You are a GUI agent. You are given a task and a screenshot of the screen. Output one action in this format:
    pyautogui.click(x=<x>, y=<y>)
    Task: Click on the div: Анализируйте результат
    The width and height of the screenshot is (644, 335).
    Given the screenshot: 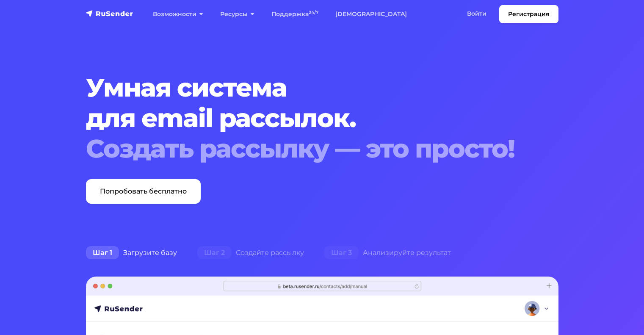 What is the action you would take?
    pyautogui.click(x=387, y=252)
    